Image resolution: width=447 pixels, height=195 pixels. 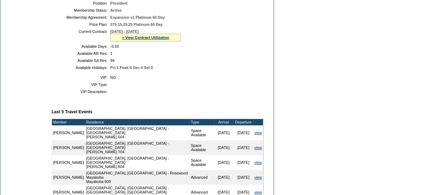 I want to click on td: Current Contract:, so click(x=81, y=35).